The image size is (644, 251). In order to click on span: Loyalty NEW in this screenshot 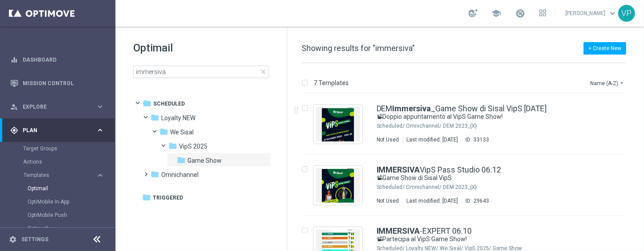, I will do `click(178, 118)`.